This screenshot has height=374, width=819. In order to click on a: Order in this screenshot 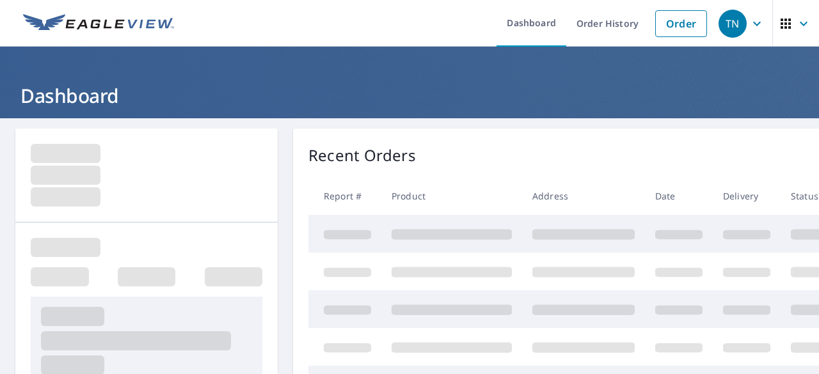, I will do `click(681, 24)`.